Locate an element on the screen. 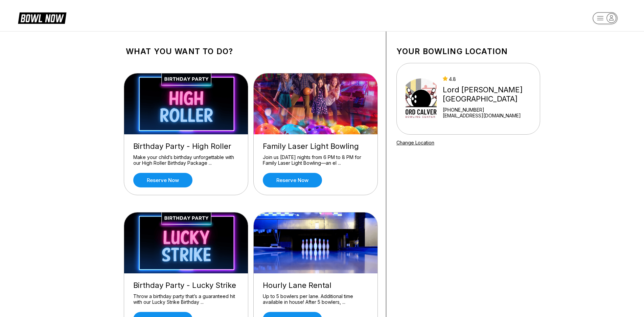 This screenshot has width=644, height=317. img: Birthday Party - Lucky Strike is located at coordinates (186, 243).